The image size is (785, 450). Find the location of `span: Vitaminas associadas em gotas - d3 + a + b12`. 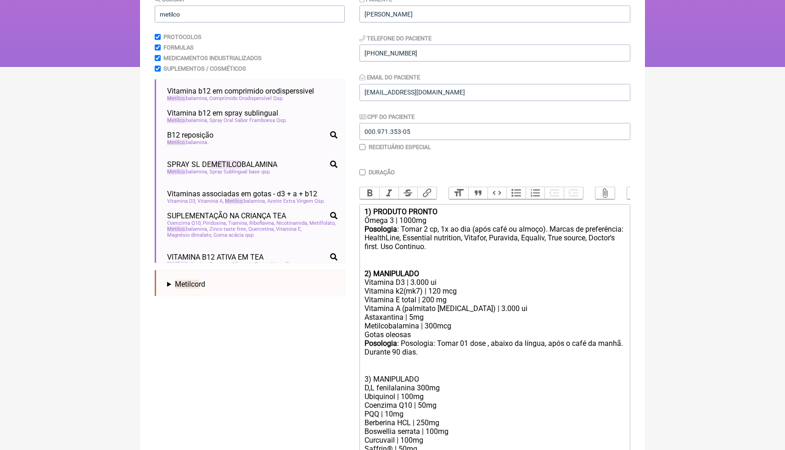

span: Vitaminas associadas em gotas - d3 + a + b12 is located at coordinates (242, 194).